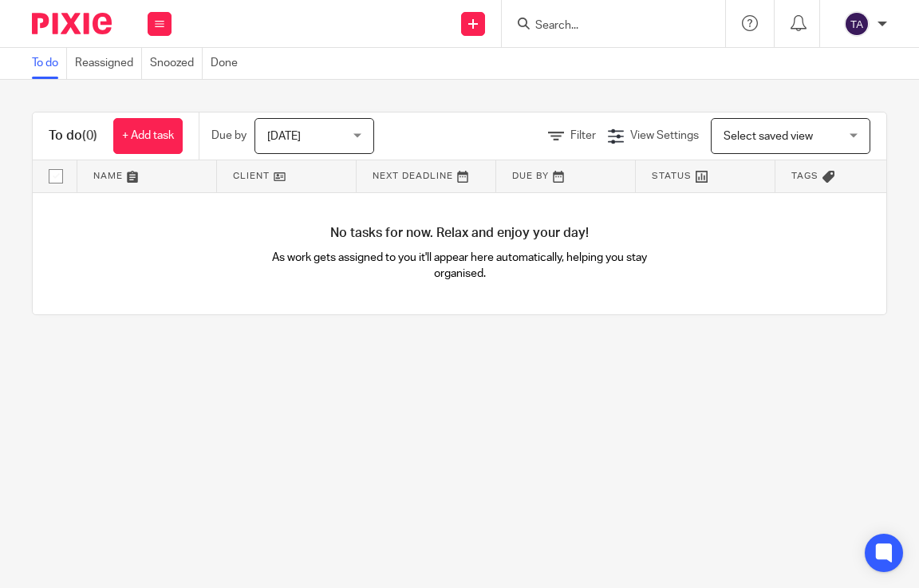  Describe the element at coordinates (459, 233) in the screenshot. I see `h4: No tasks for now. Relax and enjoy your day!` at that location.